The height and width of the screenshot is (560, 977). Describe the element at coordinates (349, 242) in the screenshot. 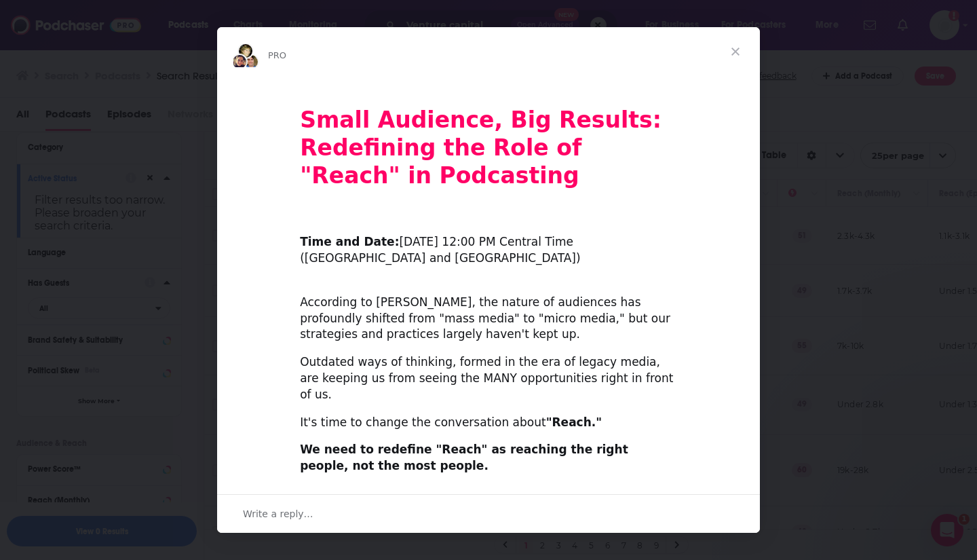

I see `b: Time and Date:` at that location.